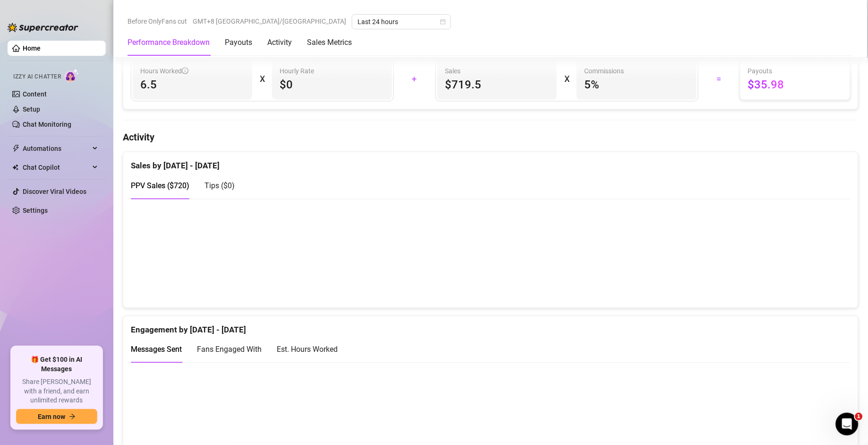  Describe the element at coordinates (56, 416) in the screenshot. I see `button: Earn nowarrow-right` at that location.